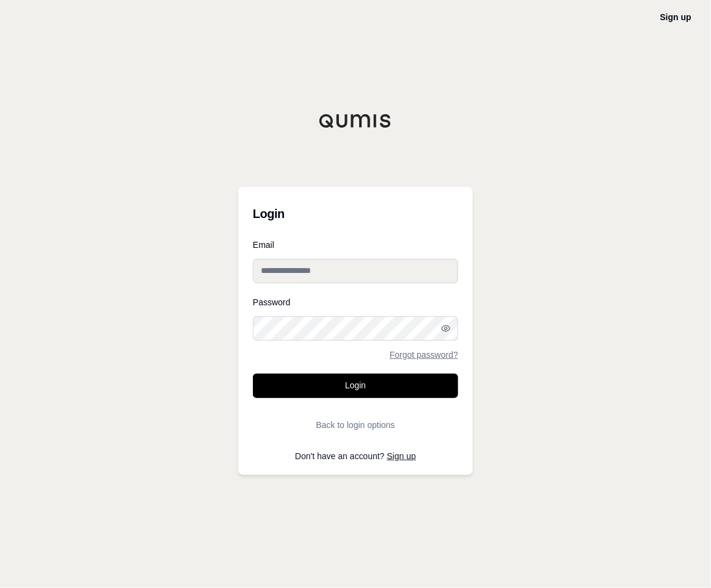 The width and height of the screenshot is (711, 588). What do you see at coordinates (356, 214) in the screenshot?
I see `h3: Login` at bounding box center [356, 214].